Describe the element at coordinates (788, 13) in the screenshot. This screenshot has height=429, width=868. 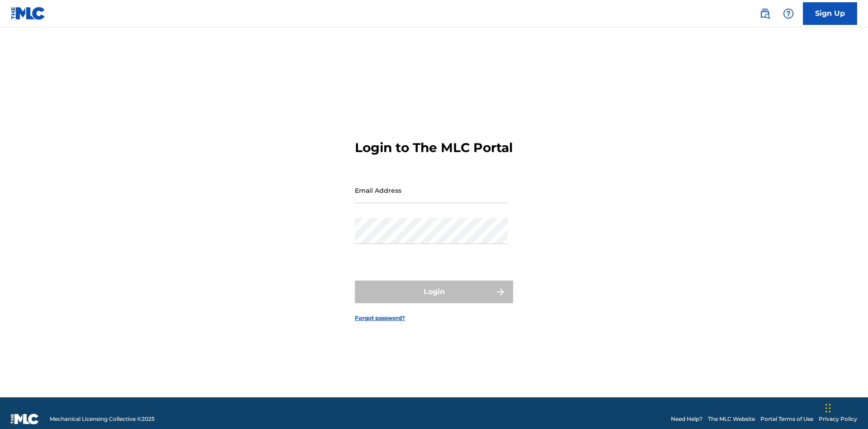
I see `img: help` at that location.